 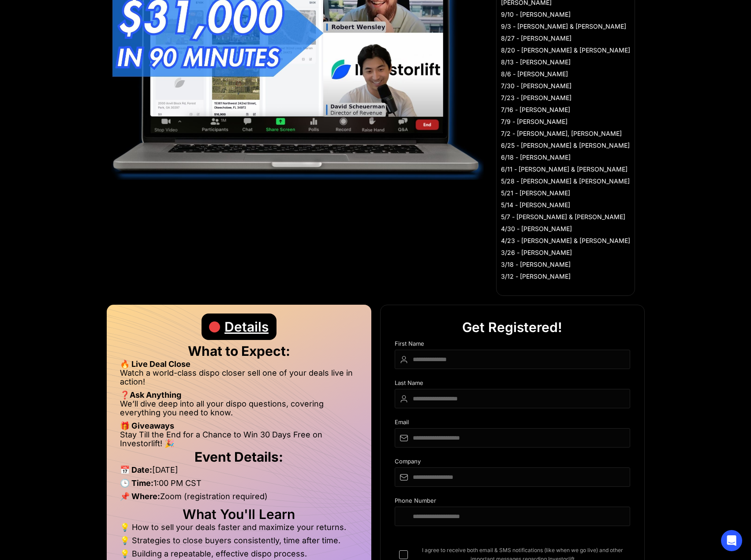 I want to click on strong: Event Details:, so click(x=238, y=457).